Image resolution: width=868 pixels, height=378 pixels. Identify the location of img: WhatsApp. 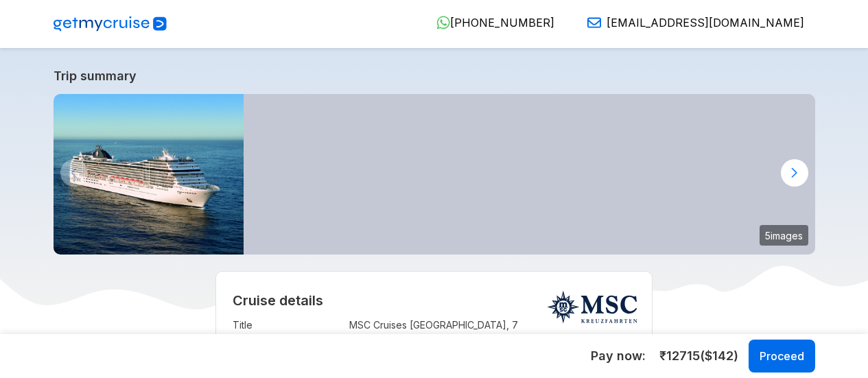
(444, 23).